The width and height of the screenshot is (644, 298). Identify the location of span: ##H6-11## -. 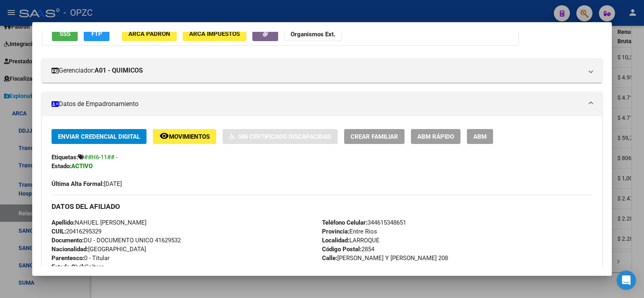
(101, 157).